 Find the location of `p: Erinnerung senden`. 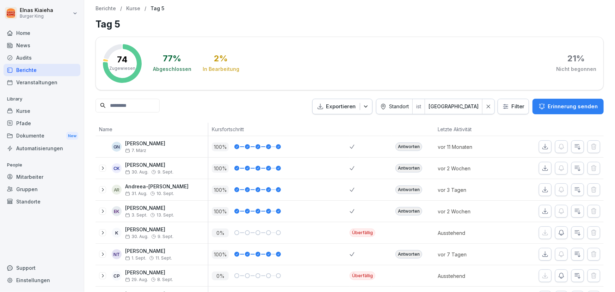

p: Erinnerung senden is located at coordinates (573, 106).